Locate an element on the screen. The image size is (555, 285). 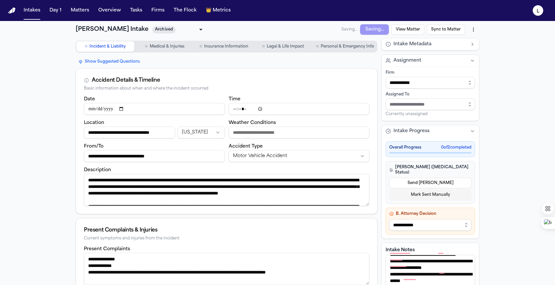
button: Show Suggested Questions is located at coordinates (109, 62).